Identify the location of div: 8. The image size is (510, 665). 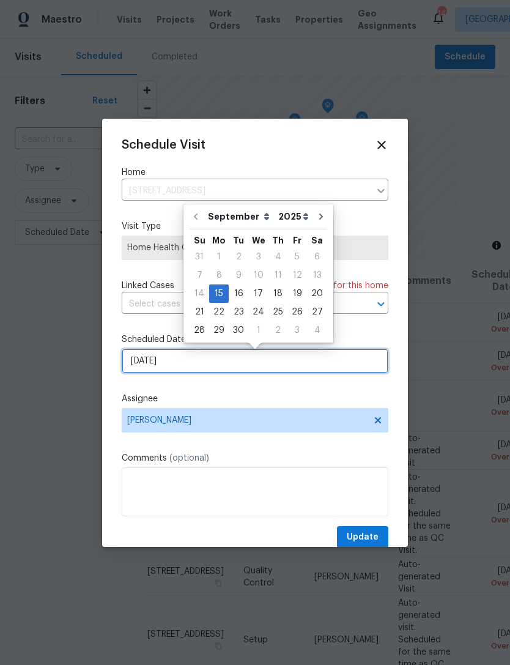
(219, 275).